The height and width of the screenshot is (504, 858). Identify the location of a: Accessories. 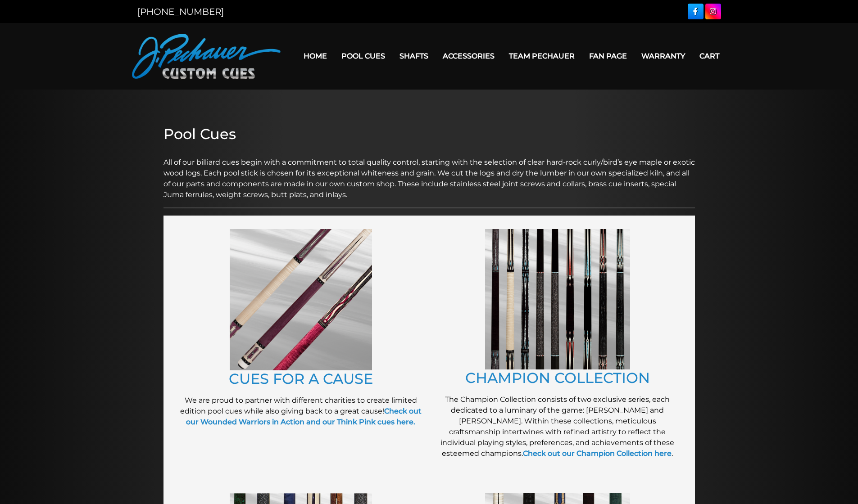
(468, 56).